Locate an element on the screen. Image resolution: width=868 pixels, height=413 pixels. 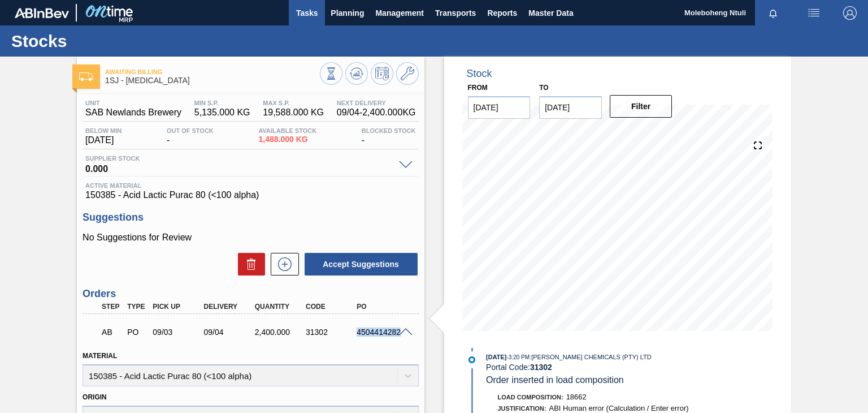
span: 150385 - Acid Lactic Purac 80 (<100 alpha) is located at coordinates (250, 195).